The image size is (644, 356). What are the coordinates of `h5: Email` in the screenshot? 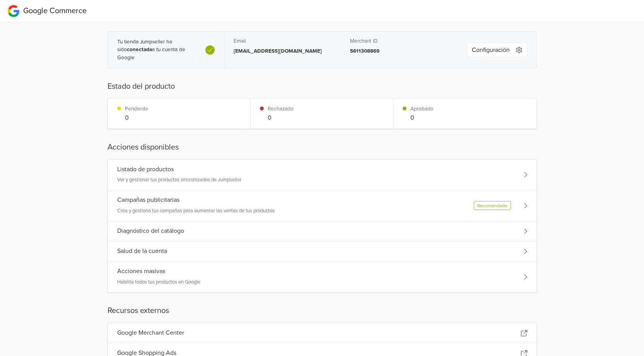 It's located at (282, 41).